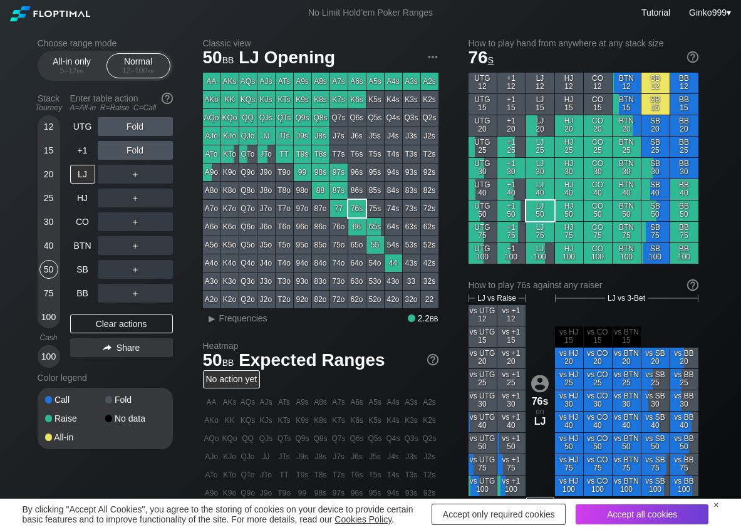 The height and width of the screenshot is (530, 741). I want to click on div: JTo, so click(266, 154).